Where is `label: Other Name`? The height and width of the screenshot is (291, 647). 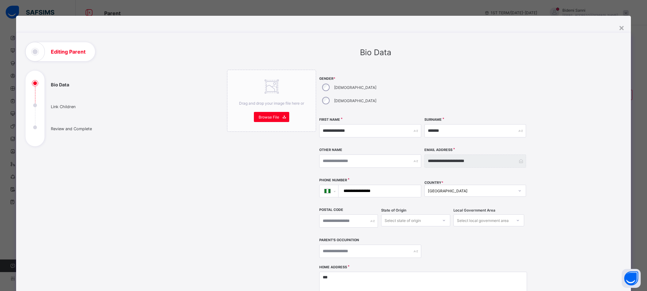 label: Other Name is located at coordinates (331, 150).